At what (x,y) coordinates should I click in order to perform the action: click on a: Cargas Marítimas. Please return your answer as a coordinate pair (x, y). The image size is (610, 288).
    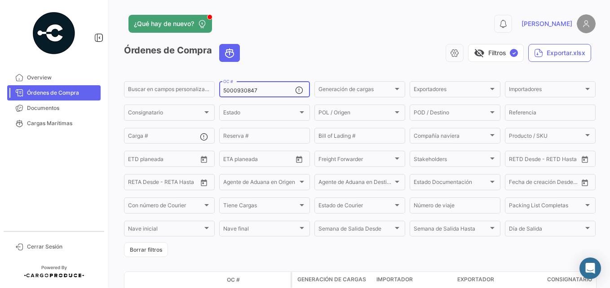
    Looking at the image, I should click on (54, 123).